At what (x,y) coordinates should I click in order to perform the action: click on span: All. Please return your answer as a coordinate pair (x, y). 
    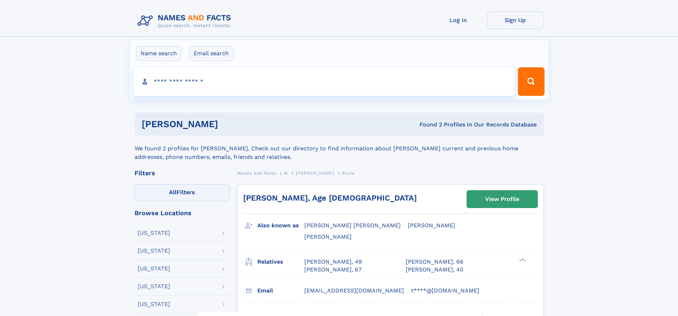
    Looking at the image, I should click on (173, 192).